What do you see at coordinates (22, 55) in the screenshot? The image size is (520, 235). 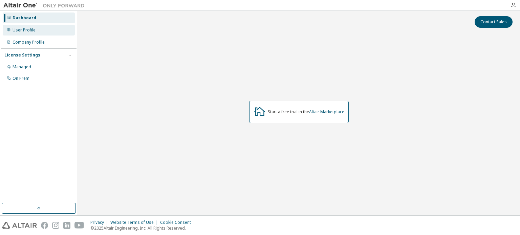 I see `div: License Settings` at bounding box center [22, 55].